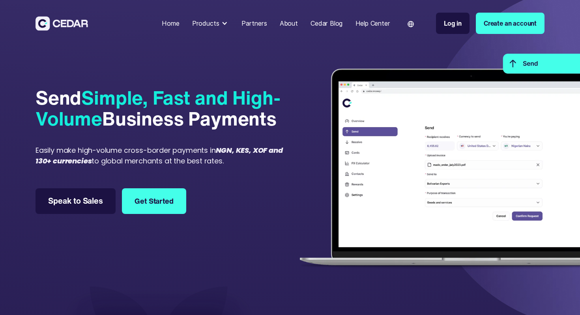 Image resolution: width=580 pixels, height=315 pixels. What do you see at coordinates (75, 201) in the screenshot?
I see `a: Speak to Sales` at bounding box center [75, 201].